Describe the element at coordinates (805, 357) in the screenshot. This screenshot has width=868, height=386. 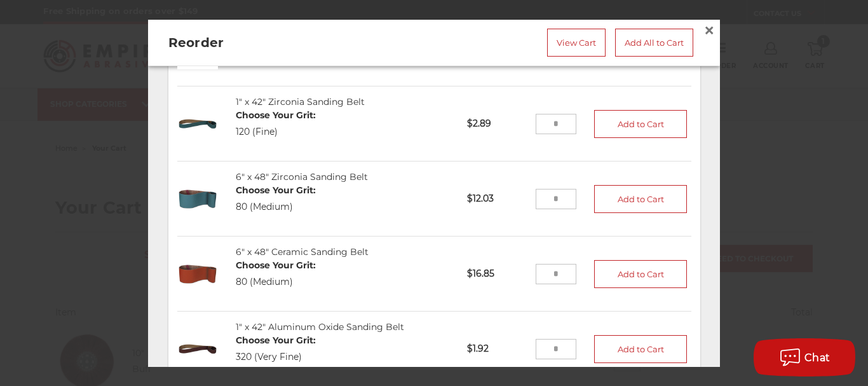
I see `button: Chat` at that location.